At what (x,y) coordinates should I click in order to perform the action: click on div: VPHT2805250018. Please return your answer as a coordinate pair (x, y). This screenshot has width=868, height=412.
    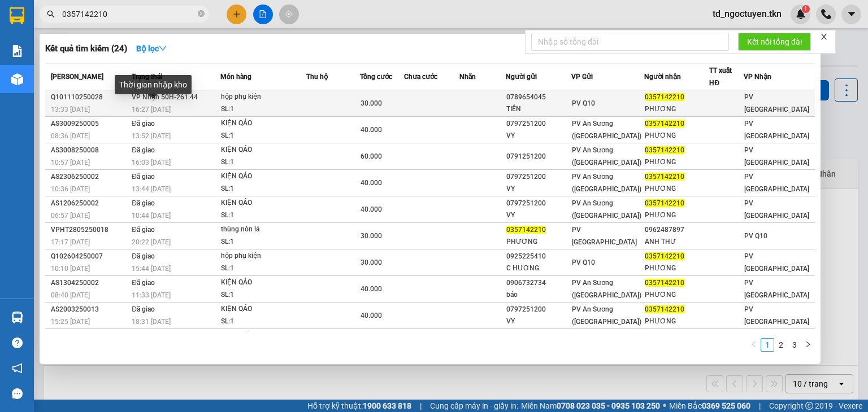
    Looking at the image, I should click on (90, 229).